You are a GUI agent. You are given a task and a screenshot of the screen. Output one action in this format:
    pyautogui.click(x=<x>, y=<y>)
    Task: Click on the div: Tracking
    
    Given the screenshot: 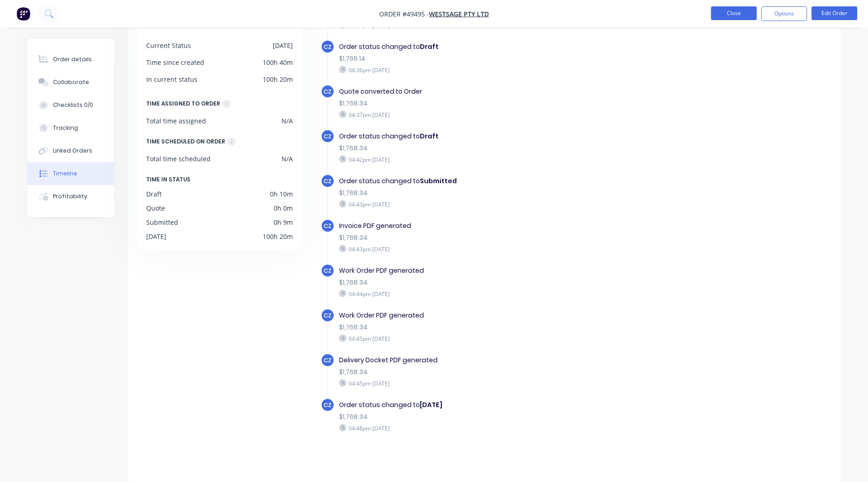 What is the action you would take?
    pyautogui.click(x=65, y=128)
    